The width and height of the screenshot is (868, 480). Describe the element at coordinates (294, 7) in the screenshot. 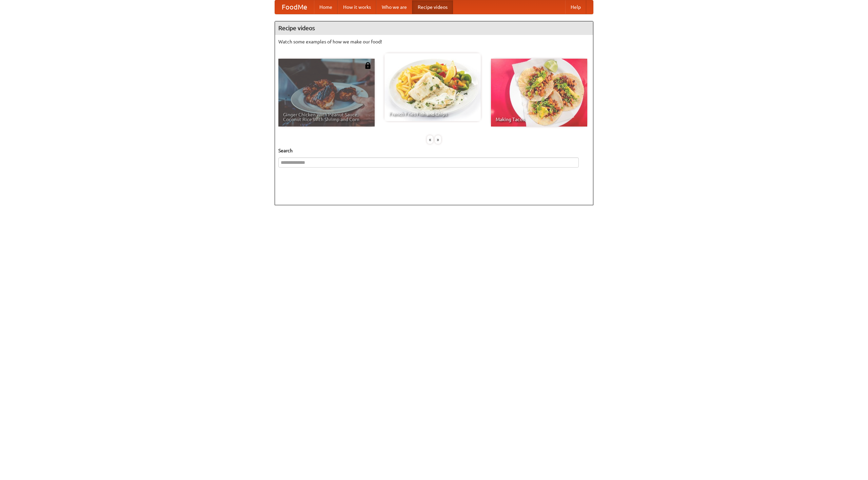

I see `a: FoodMe` at that location.